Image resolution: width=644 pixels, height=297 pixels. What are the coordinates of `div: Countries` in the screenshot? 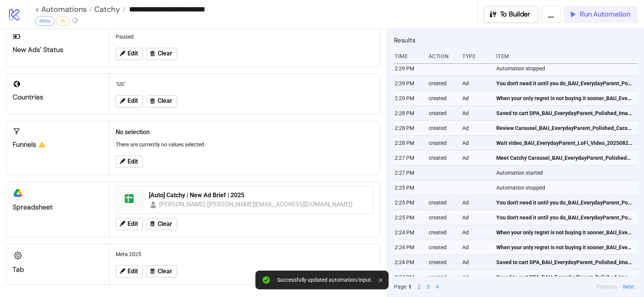 It's located at (58, 97).